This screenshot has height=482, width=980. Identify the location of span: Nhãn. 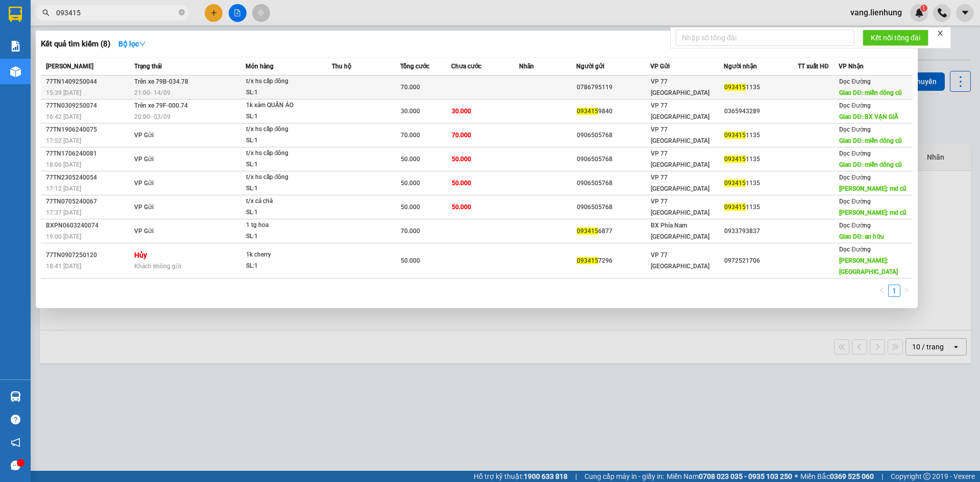
(526, 67).